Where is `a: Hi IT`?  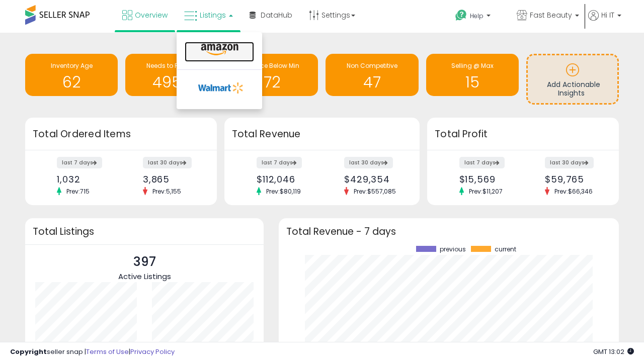
a: Hi IT is located at coordinates (605, 21).